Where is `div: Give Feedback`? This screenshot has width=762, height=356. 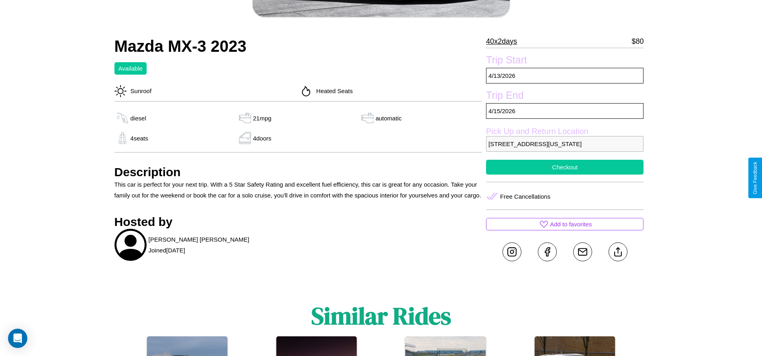 div: Give Feedback is located at coordinates (755, 178).